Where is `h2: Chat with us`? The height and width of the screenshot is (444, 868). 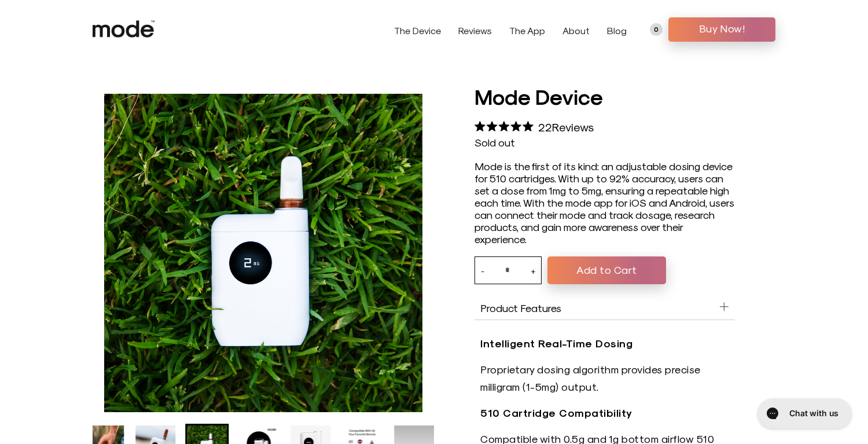
h2: Chat with us is located at coordinates (62, 19).